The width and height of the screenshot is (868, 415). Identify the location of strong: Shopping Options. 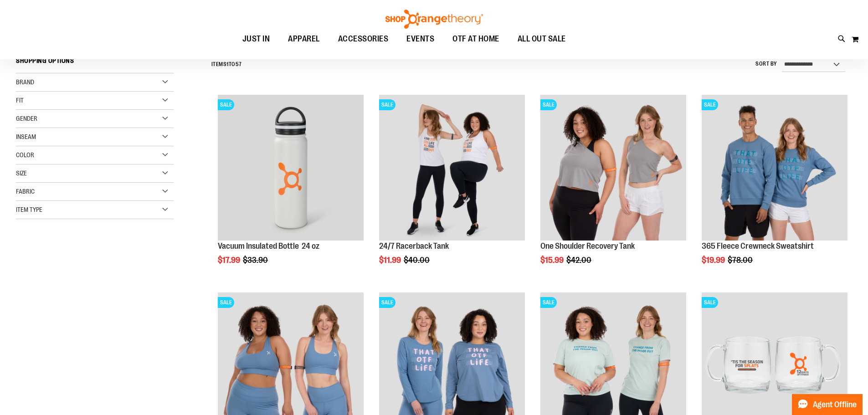
(95, 63).